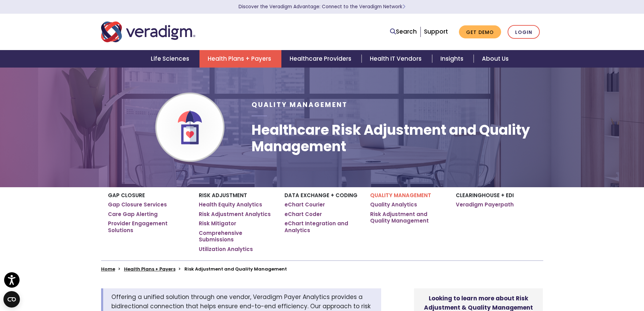 The image size is (644, 311). What do you see at coordinates (404, 6) in the screenshot?
I see `span: Learn More` at bounding box center [404, 6].